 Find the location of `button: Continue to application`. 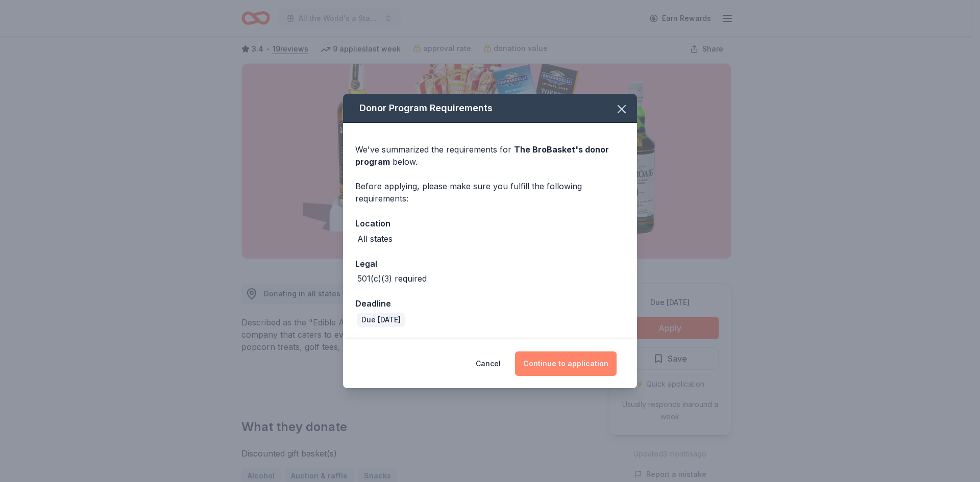

button: Continue to application is located at coordinates (566, 364).